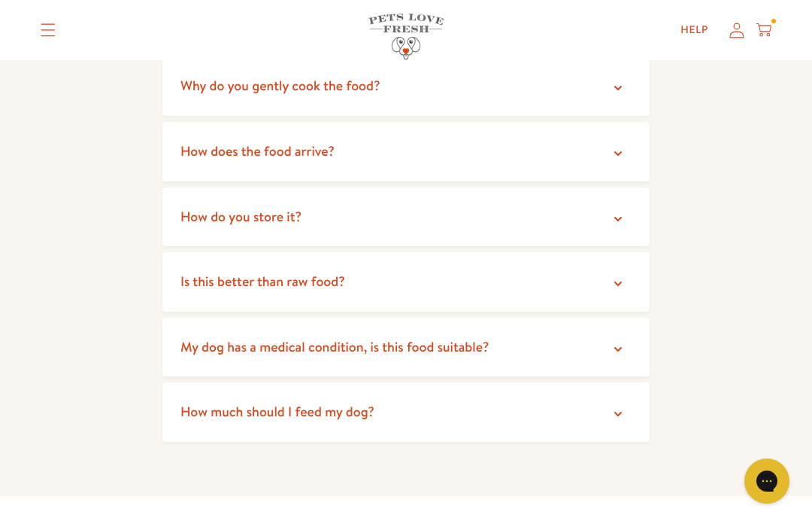 The height and width of the screenshot is (524, 812). I want to click on img: Pets Love Fresh, so click(406, 36).